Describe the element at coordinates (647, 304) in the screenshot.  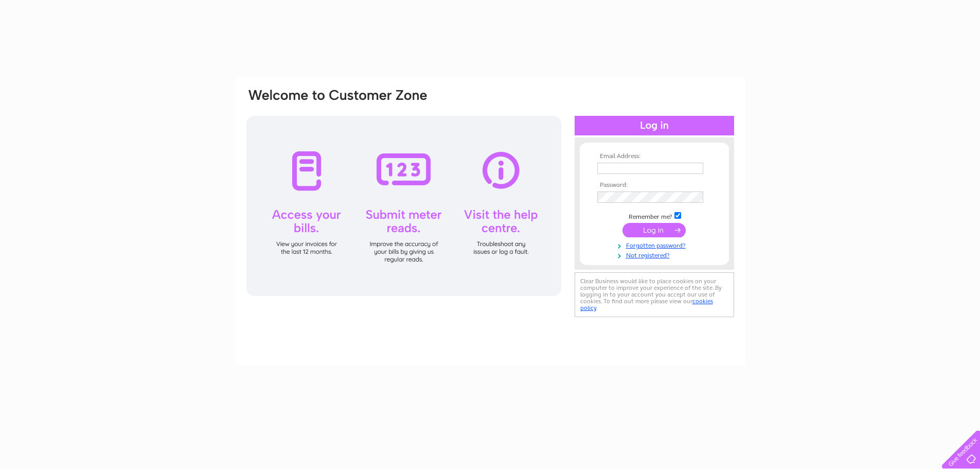
I see `a: cookies policy` at that location.